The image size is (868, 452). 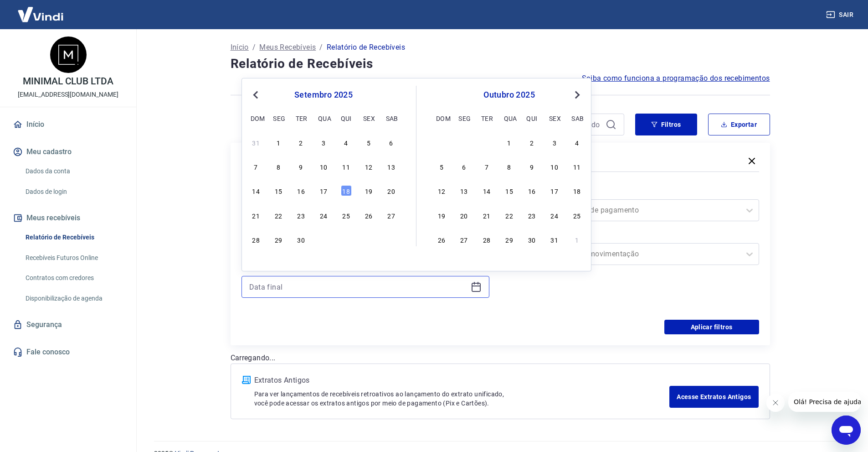 What do you see at coordinates (509, 142) in the screenshot?
I see `div: Choose quarta-feira, 1 de outubro de 2025` at bounding box center [509, 142].